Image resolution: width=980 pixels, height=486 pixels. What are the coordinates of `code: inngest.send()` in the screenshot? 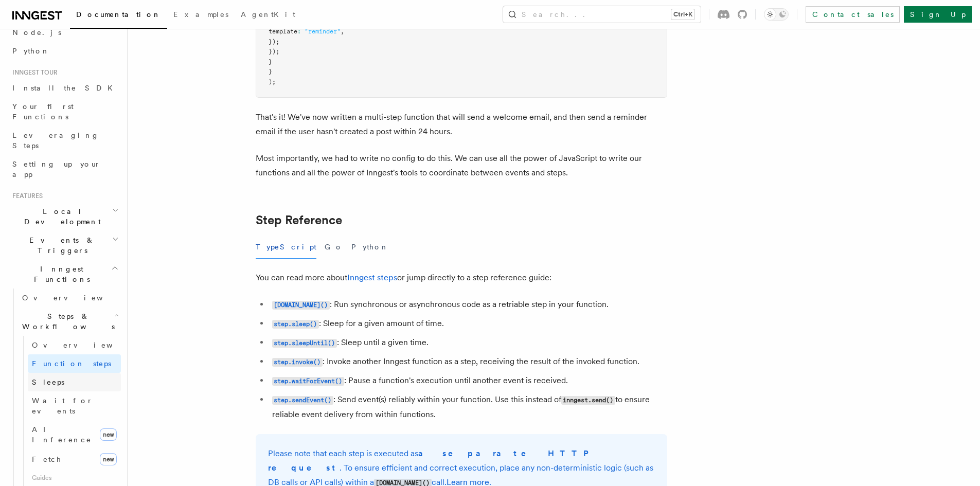 It's located at (588, 400).